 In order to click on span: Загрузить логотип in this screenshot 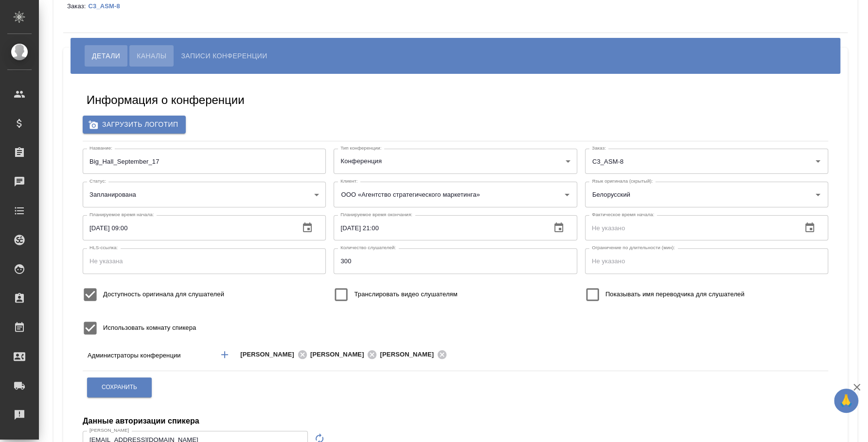, I will do `click(134, 124)`.